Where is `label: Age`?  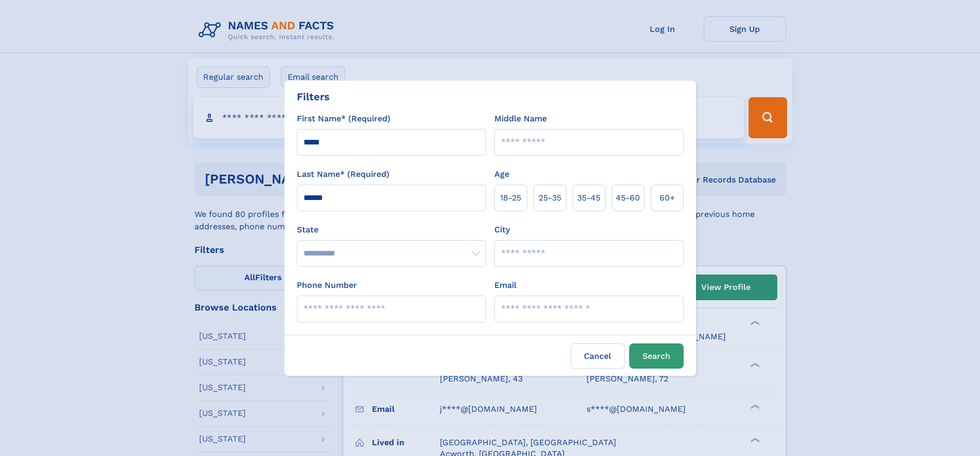 label: Age is located at coordinates (501, 174).